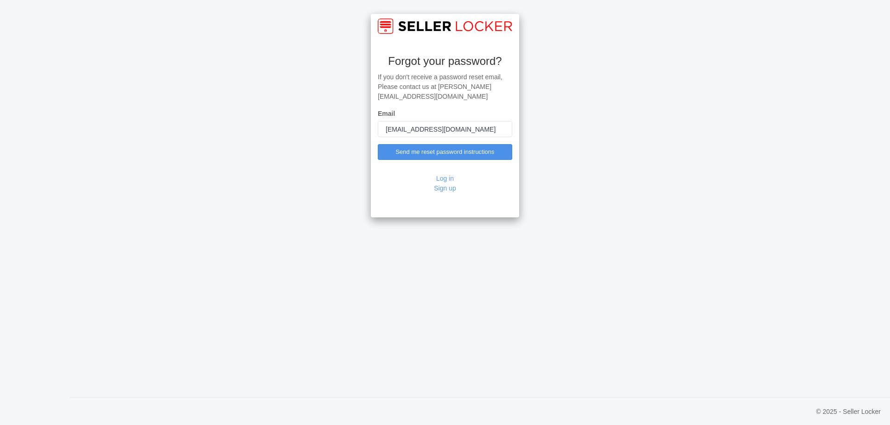 This screenshot has height=425, width=890. What do you see at coordinates (445, 26) in the screenshot?
I see `img: Image` at bounding box center [445, 26].